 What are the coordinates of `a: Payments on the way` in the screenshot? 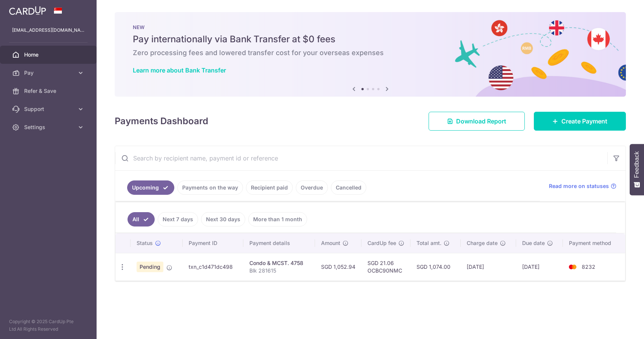 It's located at (210, 188).